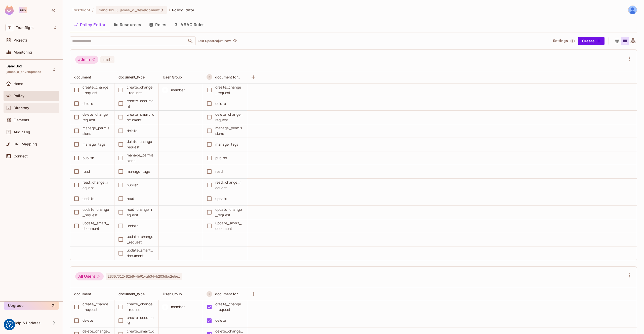 The height and width of the screenshot is (334, 644). I want to click on button: ABAC Rules, so click(190, 25).